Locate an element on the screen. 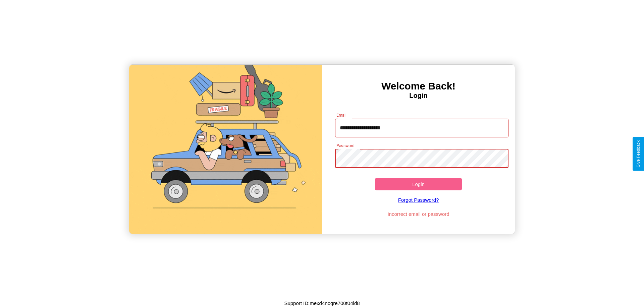  img: gif is located at coordinates (225, 149).